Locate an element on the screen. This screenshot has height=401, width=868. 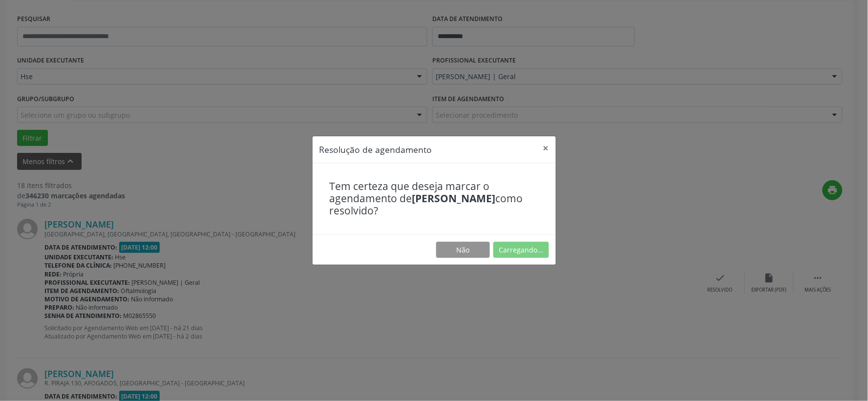
h4: Tem certeza que deseja marcar o agendamento de como resolvido? is located at coordinates (434, 199).